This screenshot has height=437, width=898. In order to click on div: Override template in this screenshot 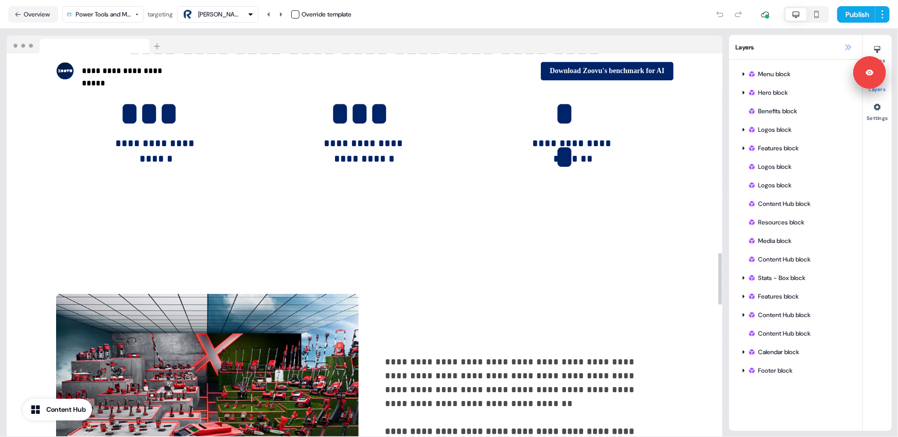, I will do `click(326, 14)`.